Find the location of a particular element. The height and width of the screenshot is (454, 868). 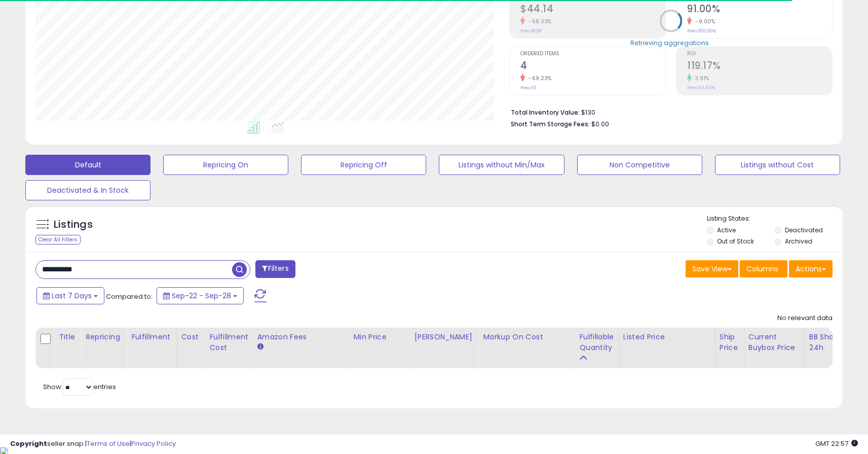

th: The percentage added to the cost of goods (COGS) that forms the calculator for Min & Max prices. is located at coordinates (527, 348).